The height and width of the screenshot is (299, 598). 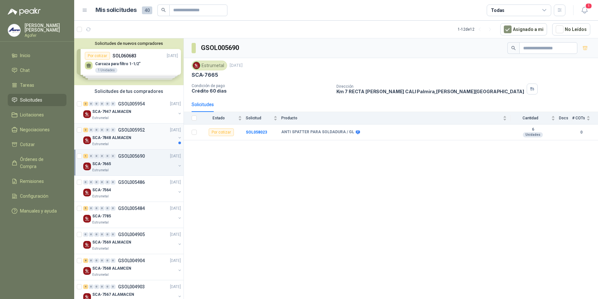 I want to click on a: Solicitudes, so click(x=37, y=100).